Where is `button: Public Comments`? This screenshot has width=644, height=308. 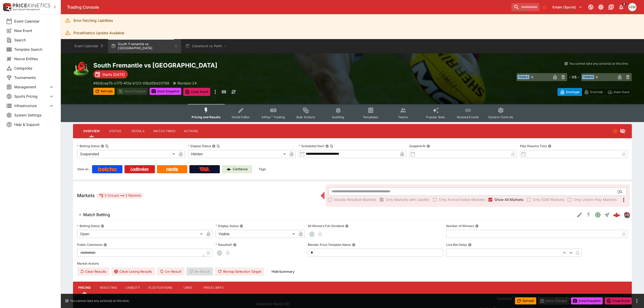 button: Public Comments is located at coordinates (106, 244).